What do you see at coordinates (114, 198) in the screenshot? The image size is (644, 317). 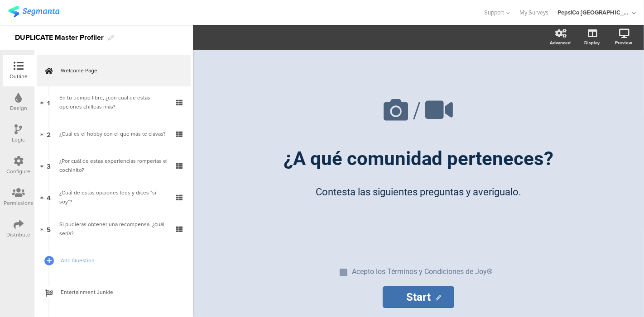 I see `a: 4 ¿Cuál de estas opciones lees y dices "si soy"?` at bounding box center [114, 198].